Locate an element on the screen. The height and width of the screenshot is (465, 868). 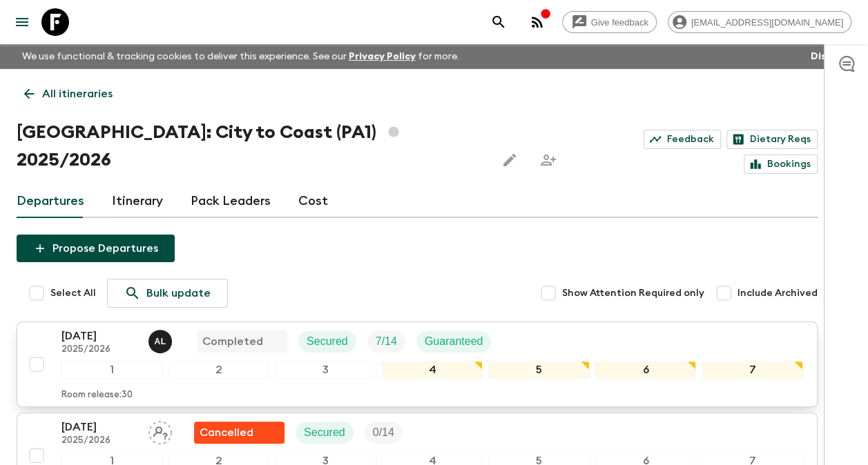
a: Pack Leaders is located at coordinates (231, 201).